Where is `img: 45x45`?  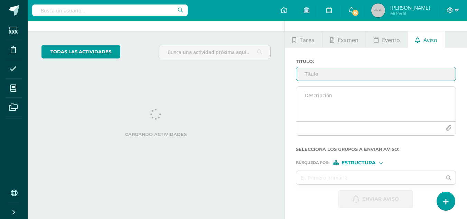 img: 45x45 is located at coordinates (378, 10).